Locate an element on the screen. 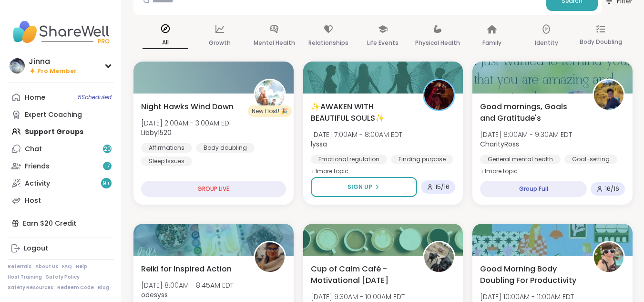  p: Family is located at coordinates (492, 43).